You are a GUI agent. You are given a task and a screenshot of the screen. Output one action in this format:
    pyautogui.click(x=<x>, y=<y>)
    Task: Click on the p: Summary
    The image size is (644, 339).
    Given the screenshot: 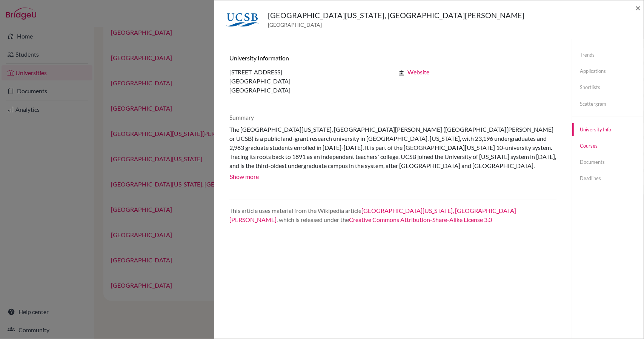 What is the action you would take?
    pyautogui.click(x=393, y=118)
    